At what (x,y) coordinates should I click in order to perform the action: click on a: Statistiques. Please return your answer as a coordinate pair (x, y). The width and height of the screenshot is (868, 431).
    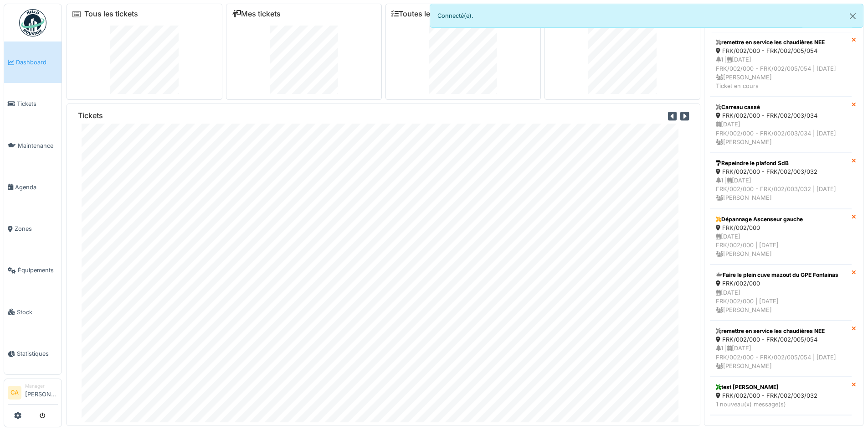
    Looking at the image, I should click on (33, 354).